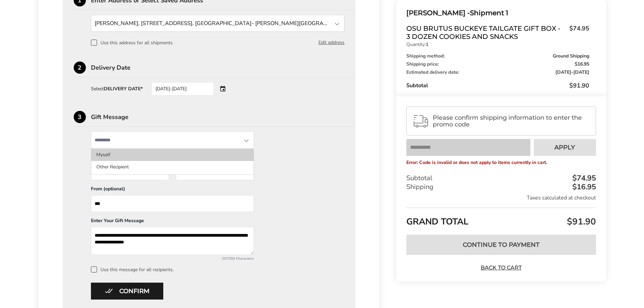 Image resolution: width=644 pixels, height=308 pixels. I want to click on div: Shipping method:, so click(497, 56).